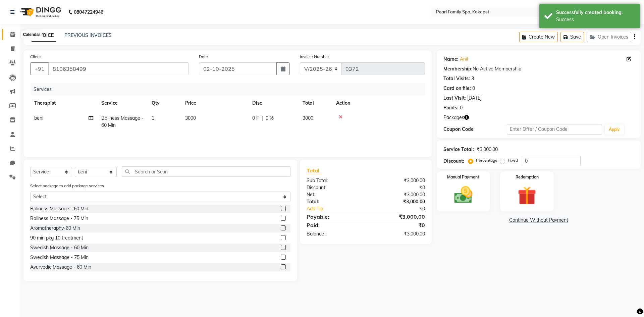 The height and width of the screenshot is (317, 644). What do you see at coordinates (59, 219) in the screenshot?
I see `div: Baliness Massage - 75 Min` at bounding box center [59, 219].